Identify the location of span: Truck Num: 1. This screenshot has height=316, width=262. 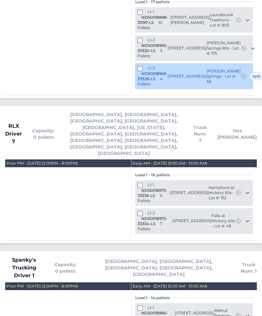
(249, 268).